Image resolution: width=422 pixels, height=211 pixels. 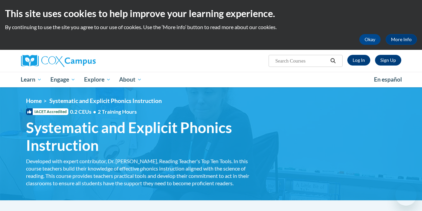 What do you see at coordinates (103, 111) in the screenshot?
I see `span: 0.2 CEUs` at bounding box center [103, 111].